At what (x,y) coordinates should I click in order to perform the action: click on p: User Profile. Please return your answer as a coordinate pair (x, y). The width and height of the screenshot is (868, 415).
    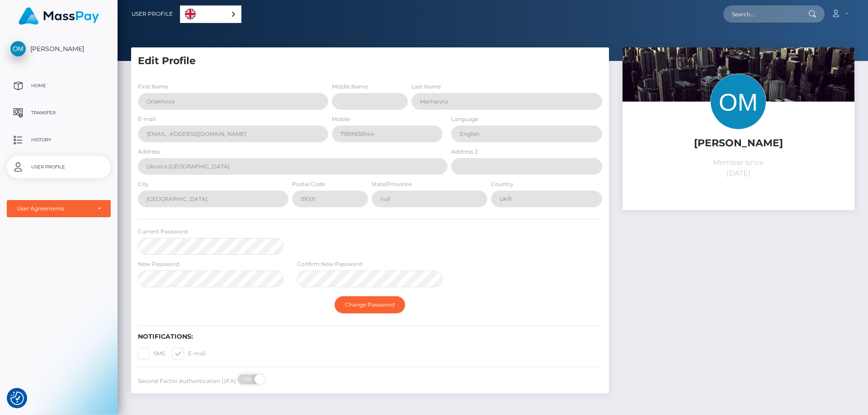
    Looking at the image, I should click on (59, 167).